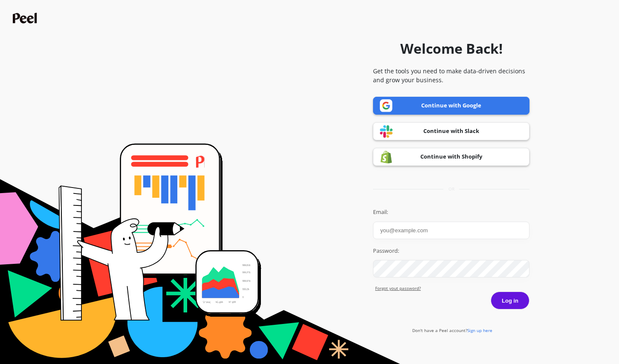  I want to click on p: Get the tools you need to make data-driven decisions and grow your business., so click(451, 76).